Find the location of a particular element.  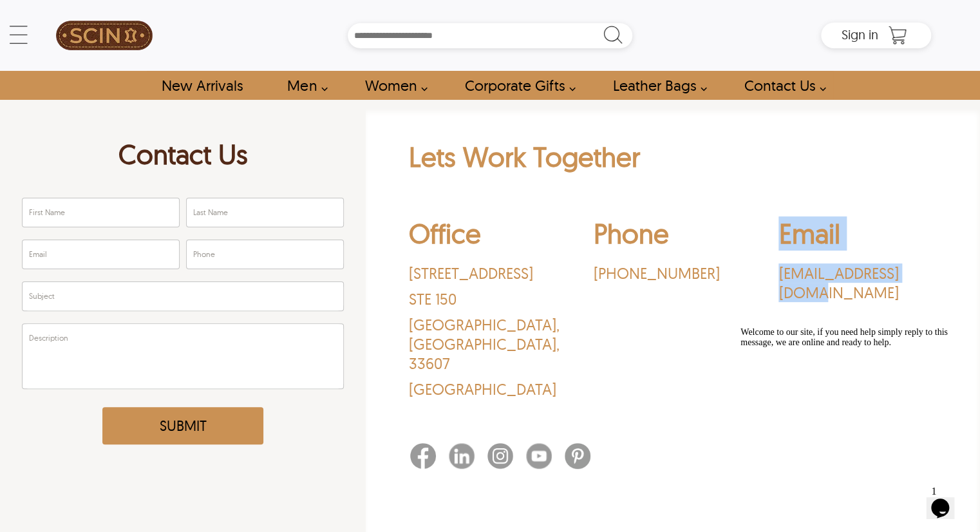

a: contact-us is located at coordinates (780, 85).